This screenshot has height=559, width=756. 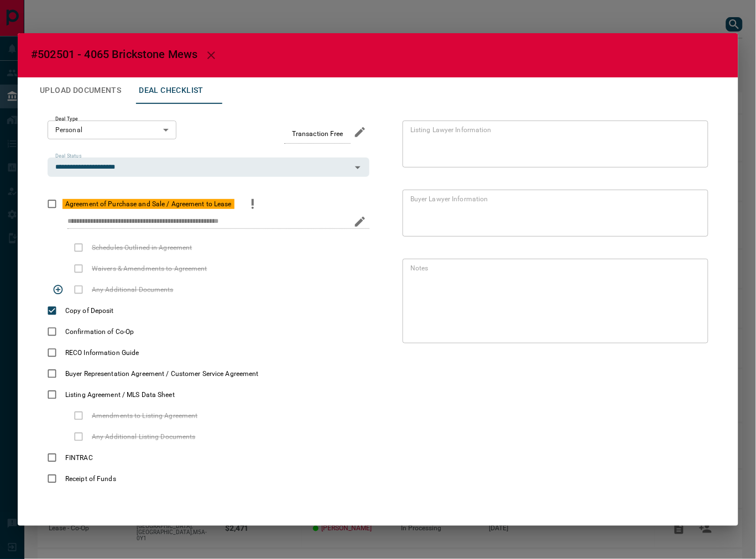 I want to click on span: Listing Agreement / MLS Data Sheet, so click(x=120, y=395).